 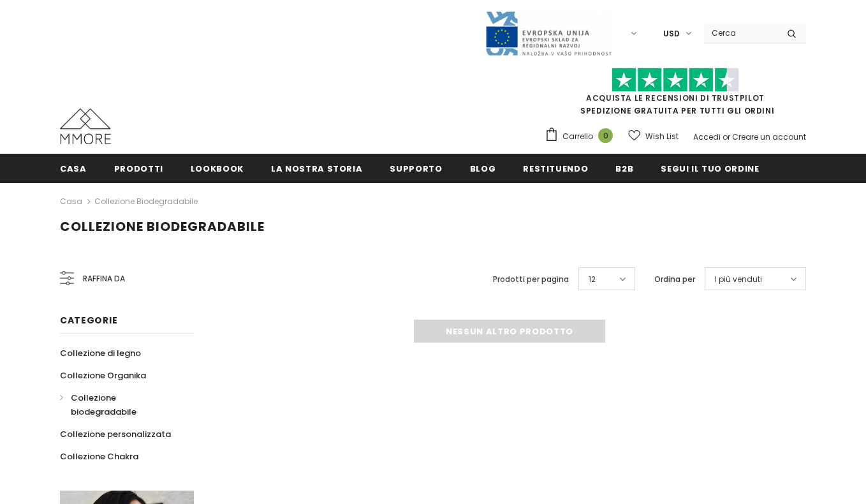 I want to click on label: Ordina per, so click(x=675, y=279).